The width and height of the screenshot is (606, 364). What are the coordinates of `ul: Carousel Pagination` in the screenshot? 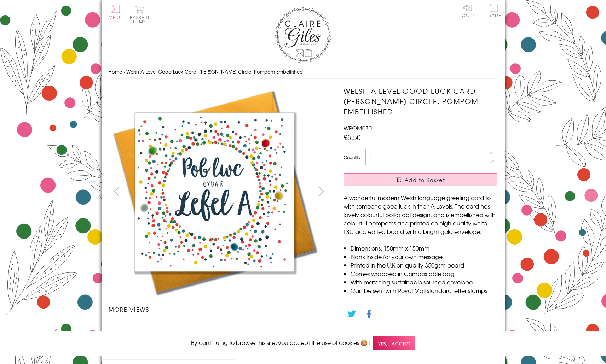 It's located at (219, 329).